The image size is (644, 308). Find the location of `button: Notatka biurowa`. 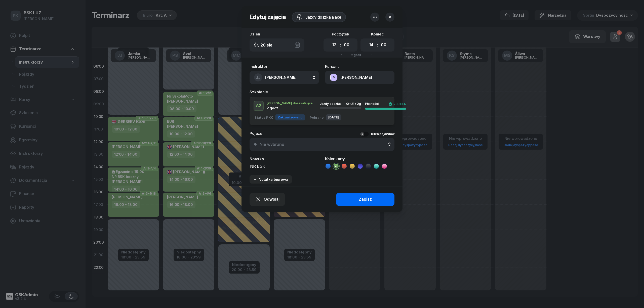

button: Notatka biurowa is located at coordinates (271, 179).